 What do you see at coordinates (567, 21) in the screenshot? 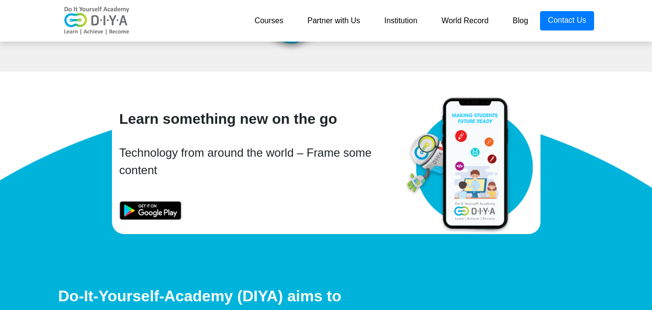
I see `a: Contact Us` at bounding box center [567, 21].